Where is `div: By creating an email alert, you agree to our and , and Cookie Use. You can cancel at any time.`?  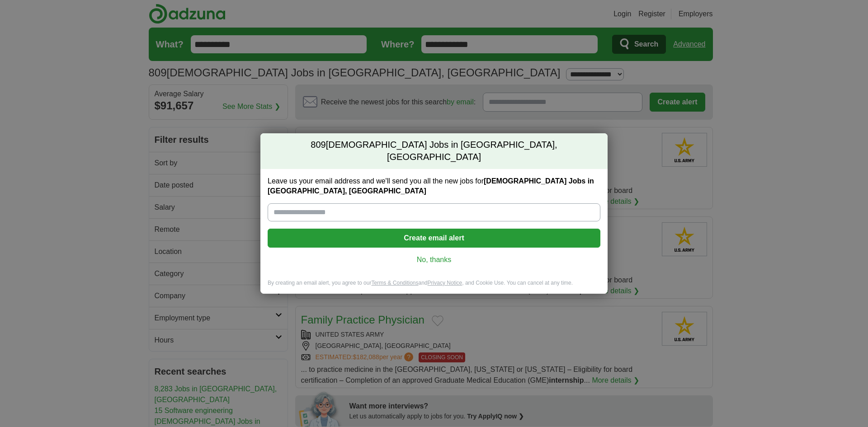
div: By creating an email alert, you agree to our and , and Cookie Use. You can cancel at any time. is located at coordinates (434, 286).